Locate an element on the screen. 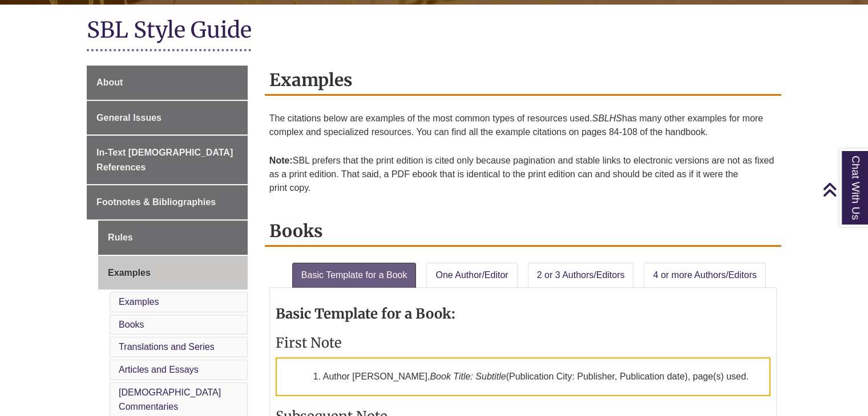  a: Footnotes & Bibliographies is located at coordinates (167, 203).